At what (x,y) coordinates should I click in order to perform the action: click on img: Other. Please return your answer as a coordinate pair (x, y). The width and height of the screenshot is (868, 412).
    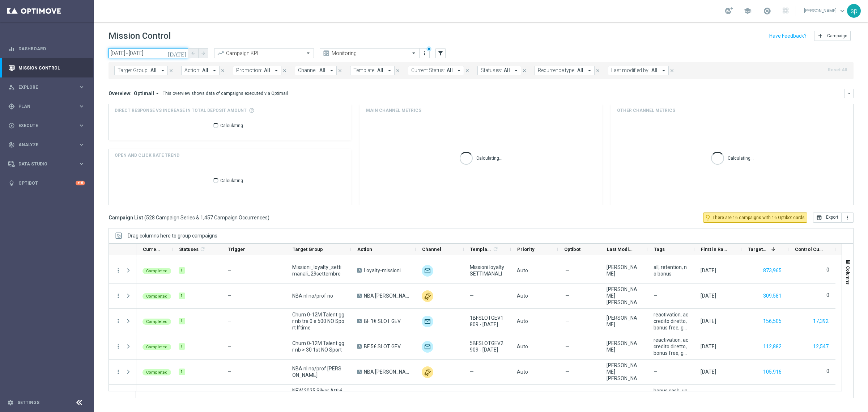
    Looking at the image, I should click on (428, 372).